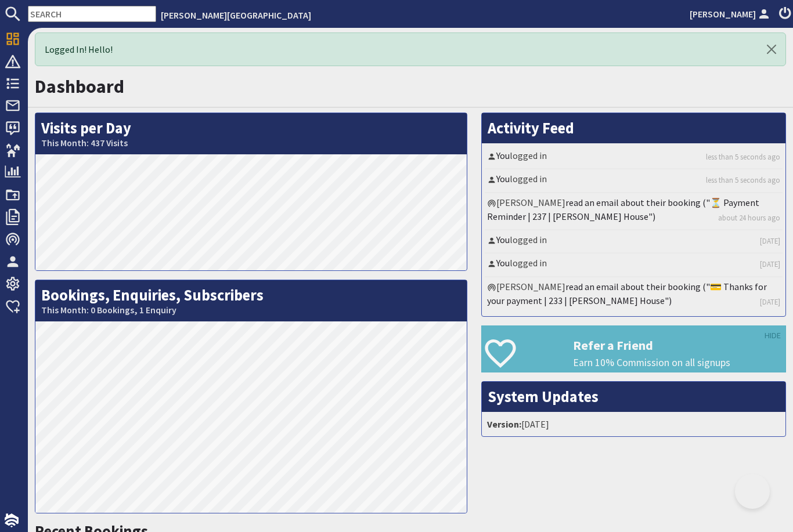  What do you see at coordinates (80, 87) in the screenshot?
I see `a: Dashboard` at bounding box center [80, 87].